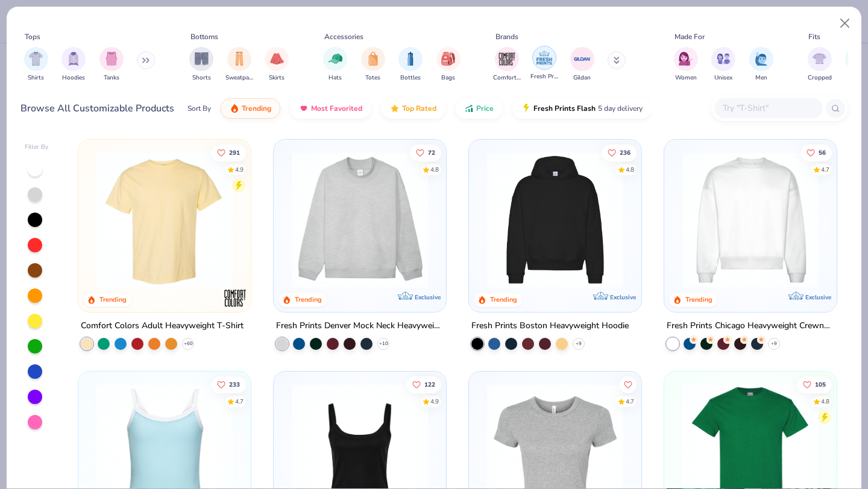  I want to click on img: f5d85501-0dbb-4ee4-b115-c08fa3845d83, so click(360, 220).